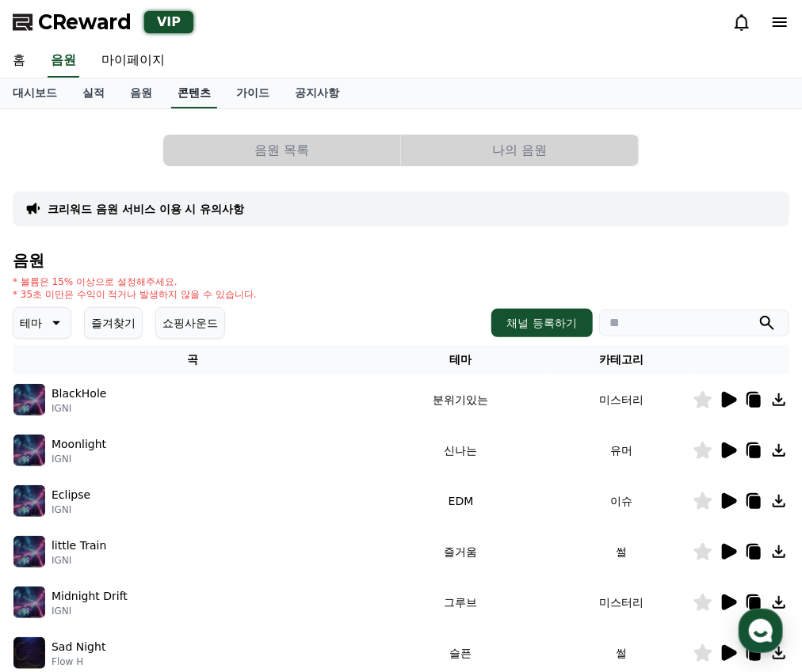 The image size is (802, 672). Describe the element at coordinates (72, 22) in the screenshot. I see `a: CReward` at that location.